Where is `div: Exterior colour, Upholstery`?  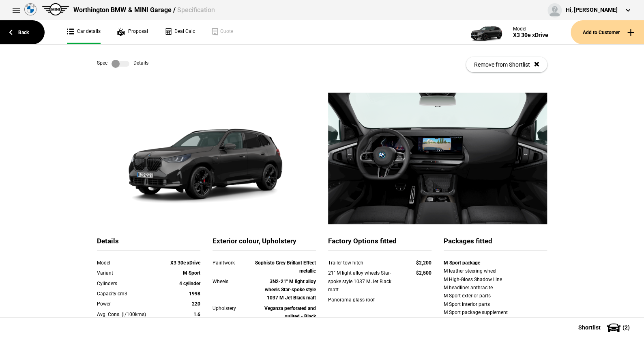
div: Exterior colour, Upholstery is located at coordinates (264, 243).